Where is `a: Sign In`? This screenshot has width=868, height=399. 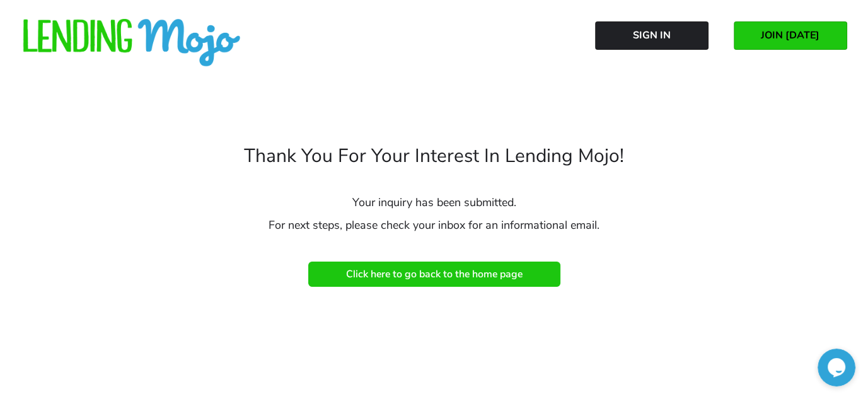 a: Sign In is located at coordinates (652, 35).